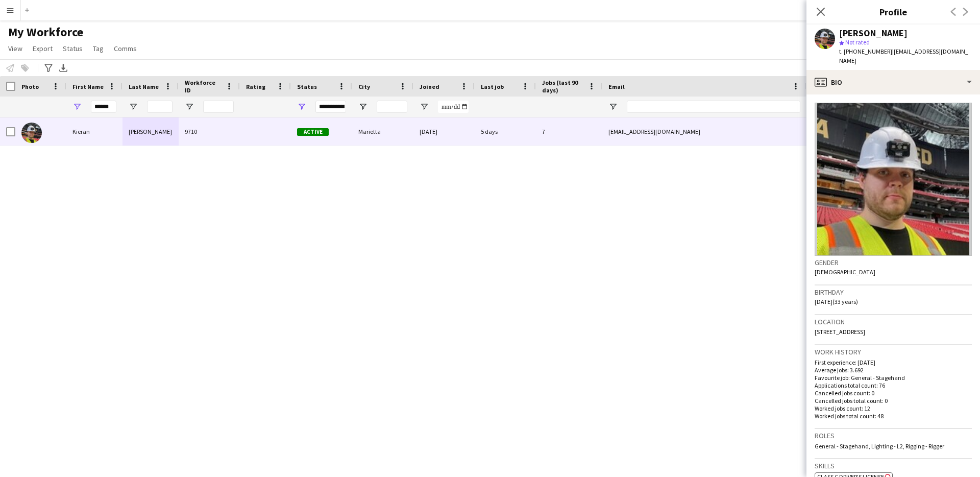 Image resolution: width=980 pixels, height=477 pixels. Describe the element at coordinates (894, 352) in the screenshot. I see `h3: Work history` at that location.